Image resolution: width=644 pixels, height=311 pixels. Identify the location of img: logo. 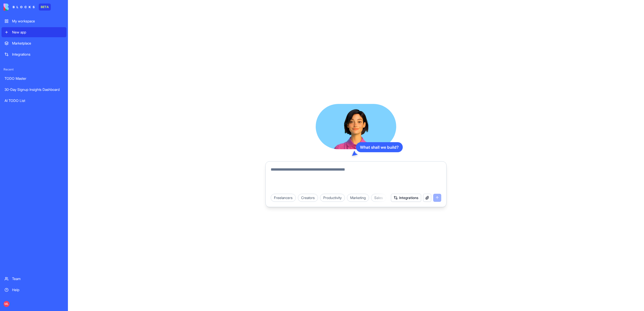
(19, 7).